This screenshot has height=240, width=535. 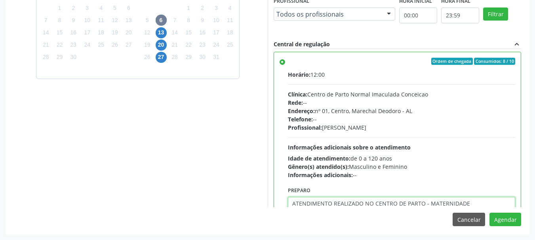 I want to click on span: quarta-feira, 17 de setembro de 2025, so click(x=87, y=33).